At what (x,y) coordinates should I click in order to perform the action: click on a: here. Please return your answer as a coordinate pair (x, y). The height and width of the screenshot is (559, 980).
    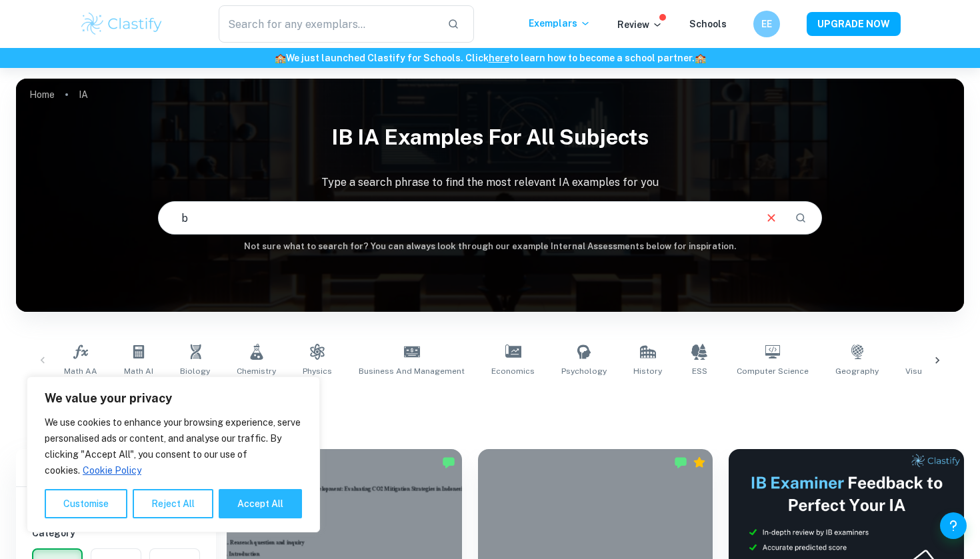
    Looking at the image, I should click on (499, 58).